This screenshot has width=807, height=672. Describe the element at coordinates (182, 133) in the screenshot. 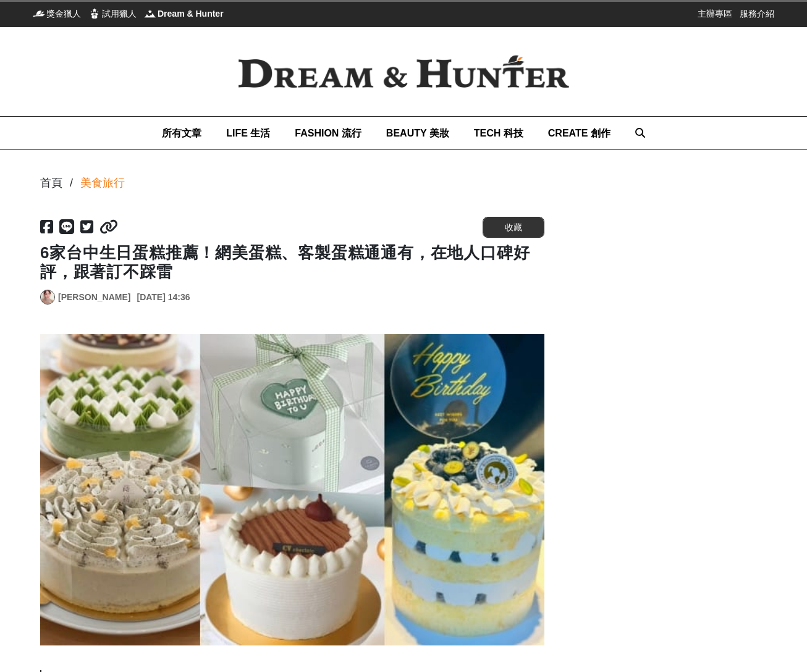

I see `a: 所有文章` at that location.